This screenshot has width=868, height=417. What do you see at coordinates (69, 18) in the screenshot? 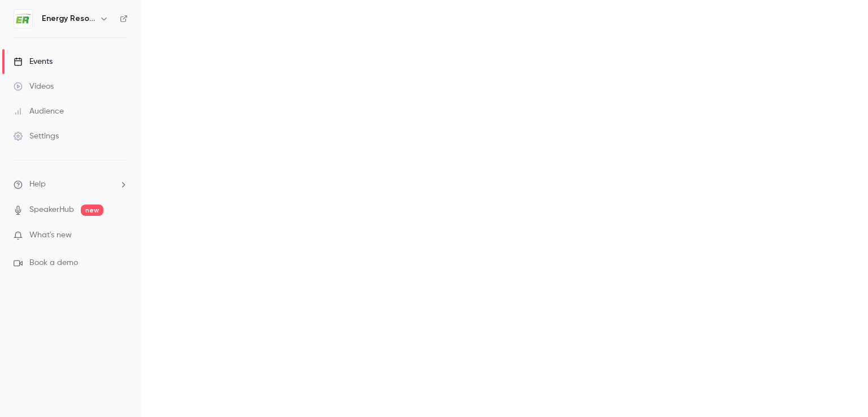
I see `h6: Energy Resources` at bounding box center [69, 18].